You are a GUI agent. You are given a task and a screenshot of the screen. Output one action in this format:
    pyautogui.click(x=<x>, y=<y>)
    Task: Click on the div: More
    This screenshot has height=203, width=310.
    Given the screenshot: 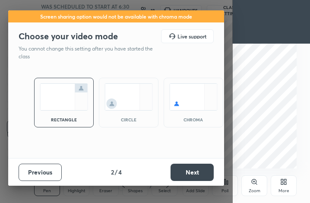 What is the action you would take?
    pyautogui.click(x=284, y=191)
    